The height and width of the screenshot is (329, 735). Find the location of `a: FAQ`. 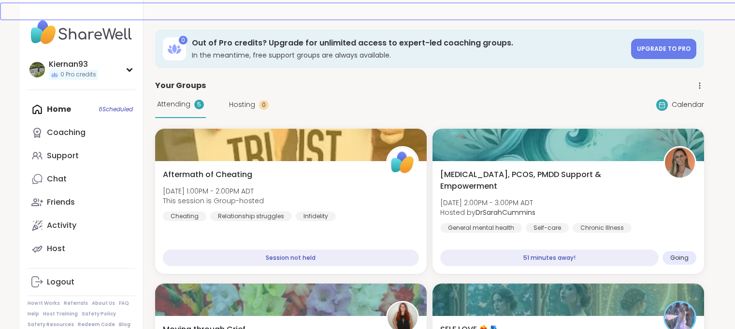

a: FAQ is located at coordinates (124, 303).